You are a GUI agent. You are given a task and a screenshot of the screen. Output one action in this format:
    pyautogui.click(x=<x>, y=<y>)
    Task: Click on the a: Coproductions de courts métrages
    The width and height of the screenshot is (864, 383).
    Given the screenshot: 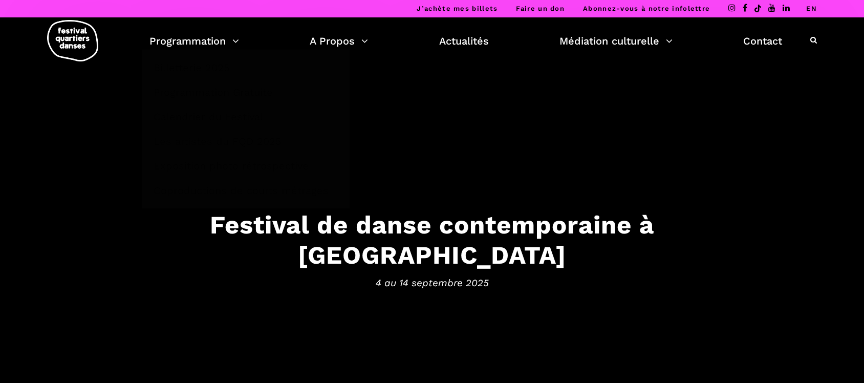 What is the action you would take?
    pyautogui.click(x=246, y=190)
    